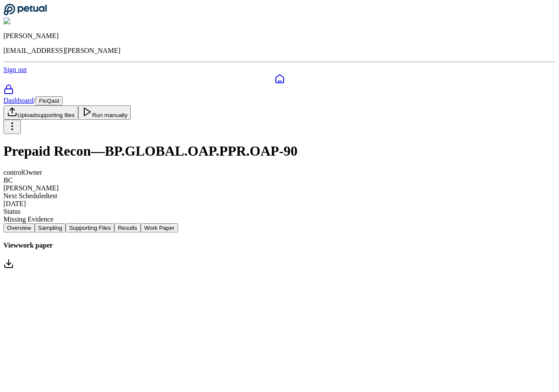  I want to click on button: Supporting Files, so click(90, 228).